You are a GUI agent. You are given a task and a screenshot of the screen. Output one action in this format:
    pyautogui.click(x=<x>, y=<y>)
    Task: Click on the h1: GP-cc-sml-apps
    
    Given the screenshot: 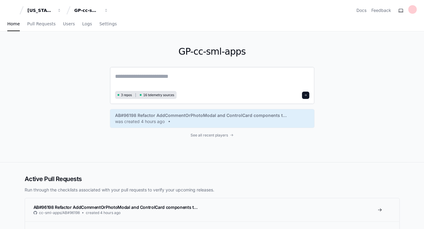 What is the action you would take?
    pyautogui.click(x=212, y=51)
    